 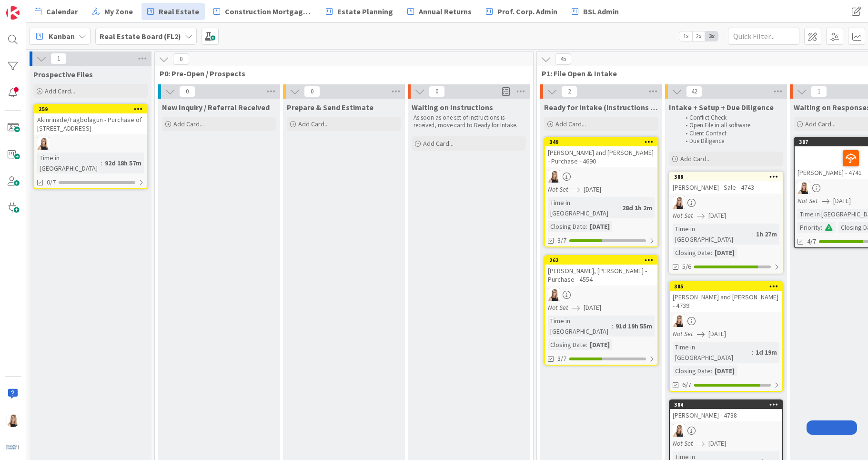 I want to click on li: Conflict Check, so click(x=730, y=117).